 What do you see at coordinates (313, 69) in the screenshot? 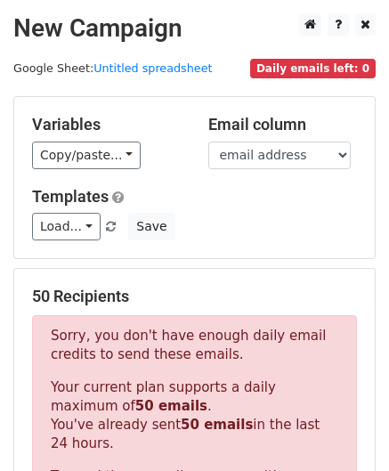
I see `span: Daily emails left: 0` at bounding box center [313, 69].